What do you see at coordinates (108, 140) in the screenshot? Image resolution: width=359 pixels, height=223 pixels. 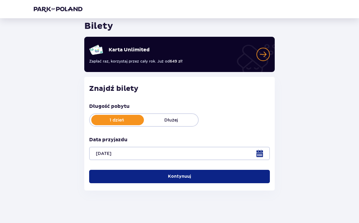 I see `p: Data przyjazdu` at bounding box center [108, 140].